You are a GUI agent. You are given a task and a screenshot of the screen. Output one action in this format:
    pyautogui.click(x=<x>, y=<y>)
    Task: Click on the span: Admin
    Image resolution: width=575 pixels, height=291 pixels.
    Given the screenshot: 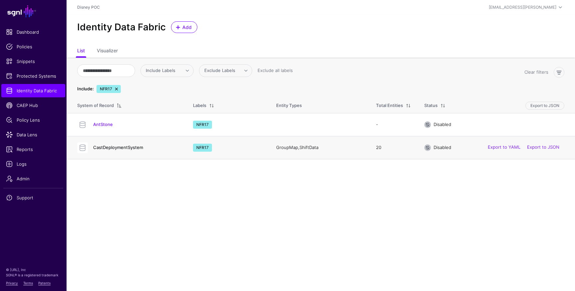 What is the action you would take?
    pyautogui.click(x=33, y=178)
    